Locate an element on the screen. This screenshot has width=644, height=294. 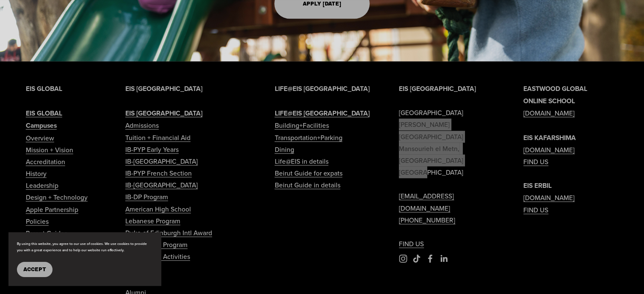
strong: EIS KAFARSHIMA is located at coordinates (549, 137).